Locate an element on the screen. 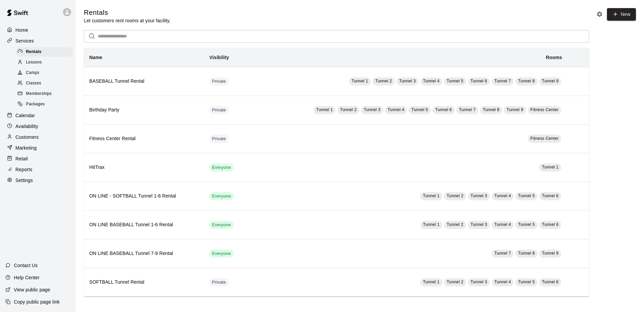 The width and height of the screenshot is (644, 312). h6: ON LINE BASEBALL Tunnel 1-6 Rental is located at coordinates (144, 225).